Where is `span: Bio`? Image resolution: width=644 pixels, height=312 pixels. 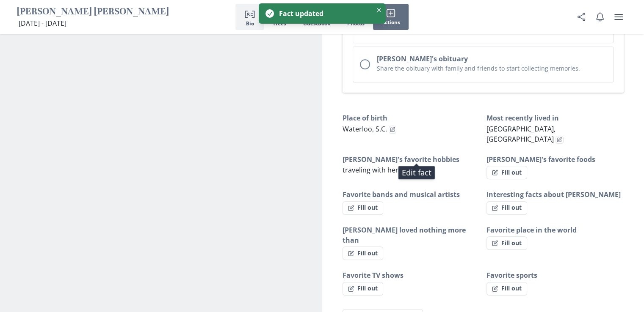 span: Bio is located at coordinates (250, 24).